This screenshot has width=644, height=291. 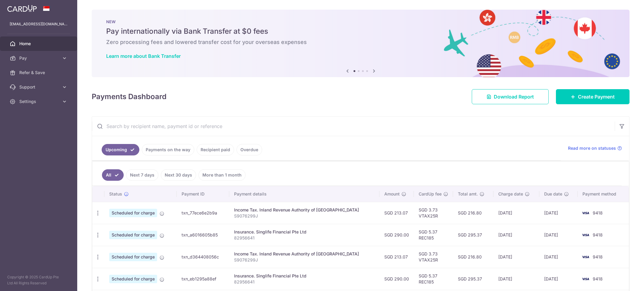 What do you see at coordinates (553, 194) in the screenshot?
I see `span: Due date` at bounding box center [553, 194].